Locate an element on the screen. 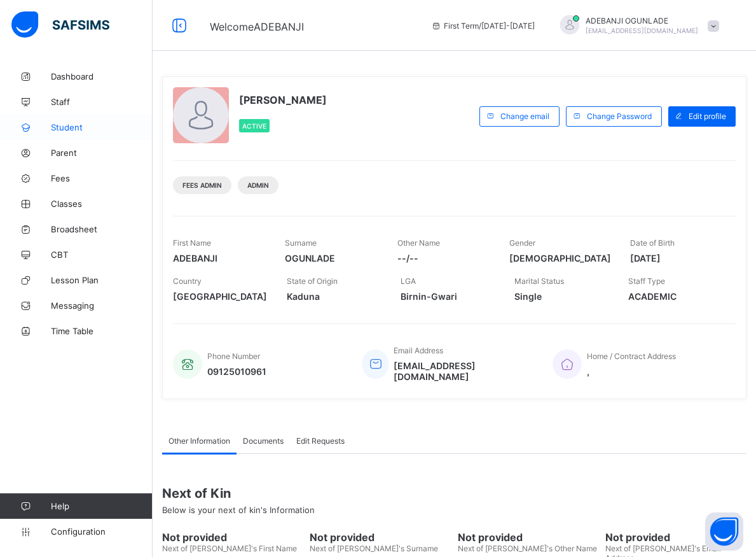  span: Student is located at coordinates (102, 127).